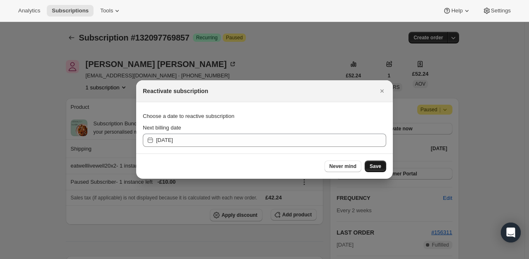 The width and height of the screenshot is (529, 259). I want to click on span: Next billing date, so click(162, 128).